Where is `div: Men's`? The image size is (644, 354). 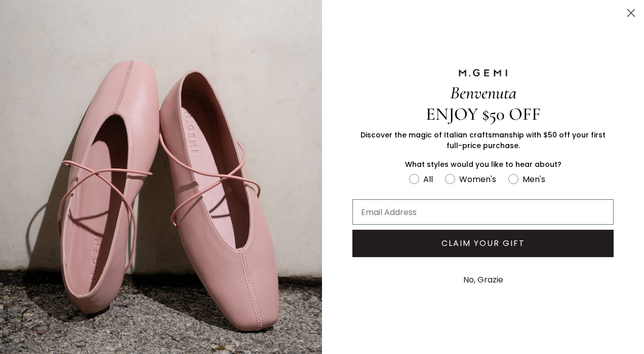 div: Men's is located at coordinates (534, 179).